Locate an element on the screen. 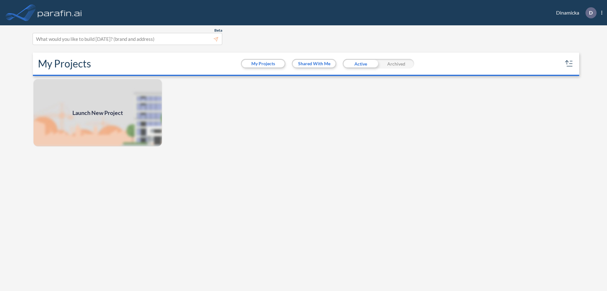  h2: My Projects is located at coordinates (64, 64).